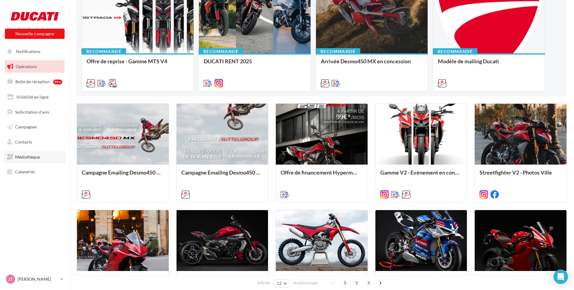 The height and width of the screenshot is (290, 574). I want to click on button: Notifications, so click(33, 52).